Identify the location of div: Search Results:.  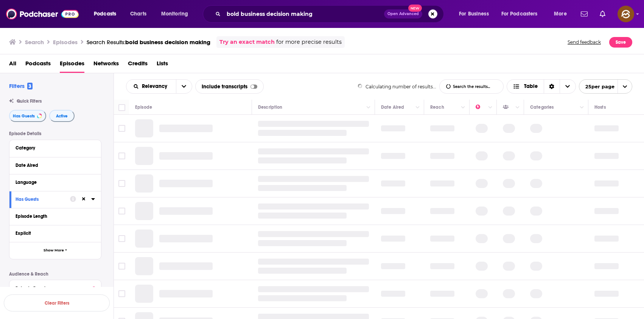
(148, 42).